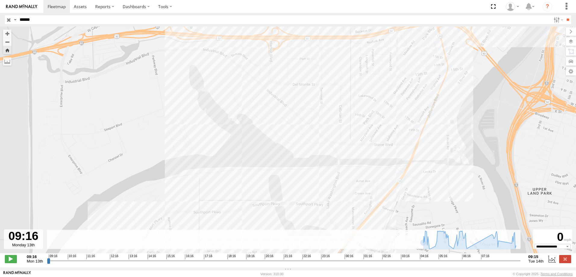 The height and width of the screenshot is (277, 576). What do you see at coordinates (288, 257) in the screenshot?
I see `span: 21:16` at bounding box center [288, 257].